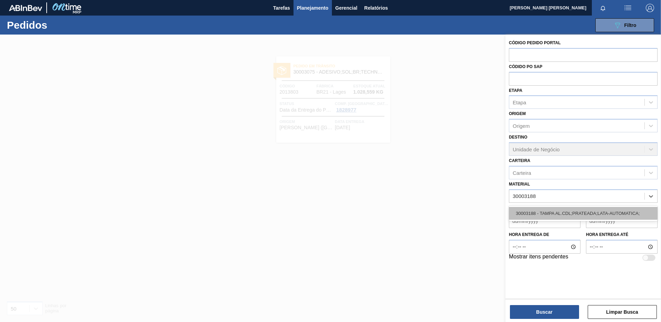 This screenshot has width=661, height=322. I want to click on label: Etapa, so click(515, 91).